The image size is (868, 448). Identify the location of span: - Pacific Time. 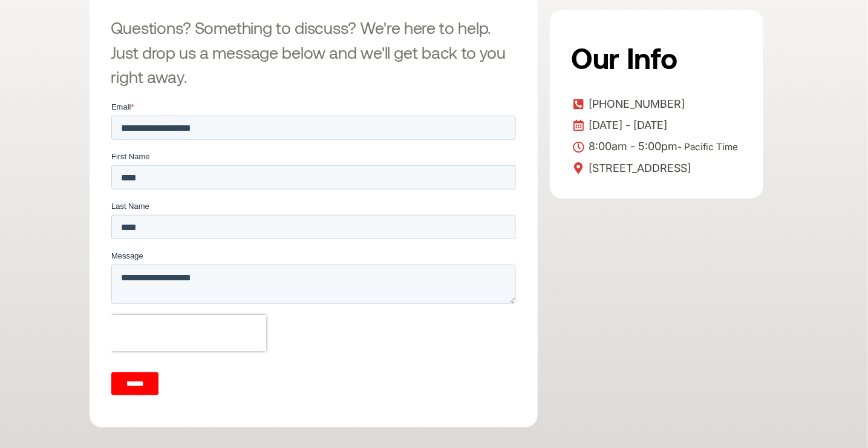
(708, 146).